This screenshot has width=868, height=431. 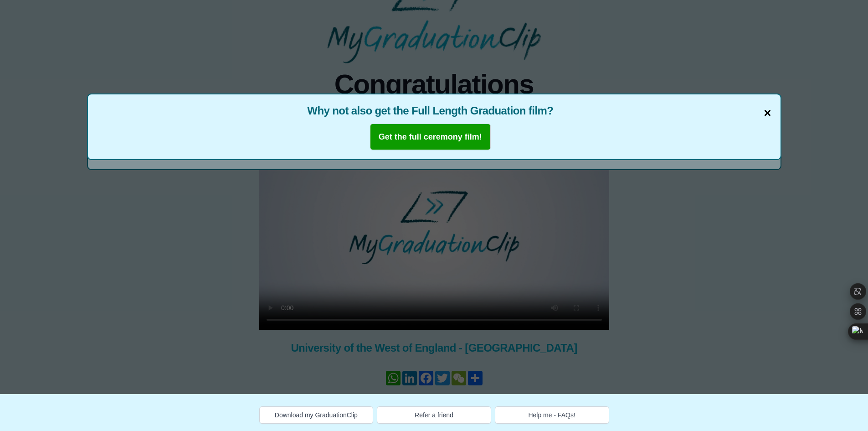 What do you see at coordinates (316, 415) in the screenshot?
I see `button: Download my GraduationClip` at bounding box center [316, 415].